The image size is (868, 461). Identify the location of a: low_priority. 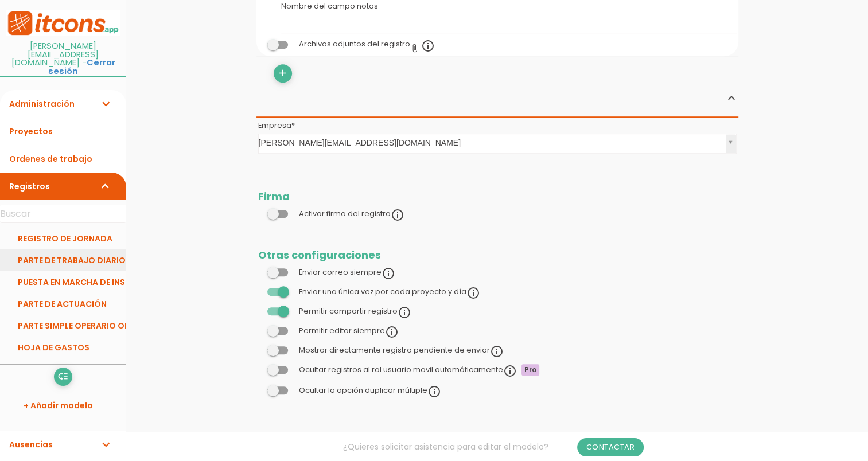
(63, 377).